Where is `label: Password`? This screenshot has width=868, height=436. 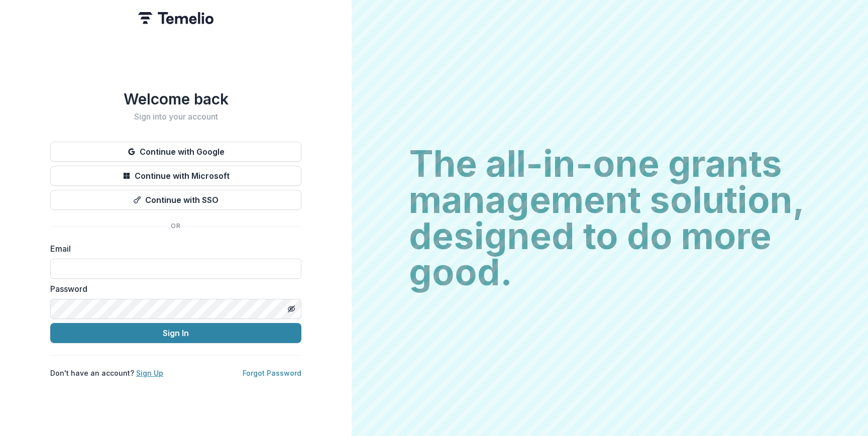 label: Password is located at coordinates (173, 289).